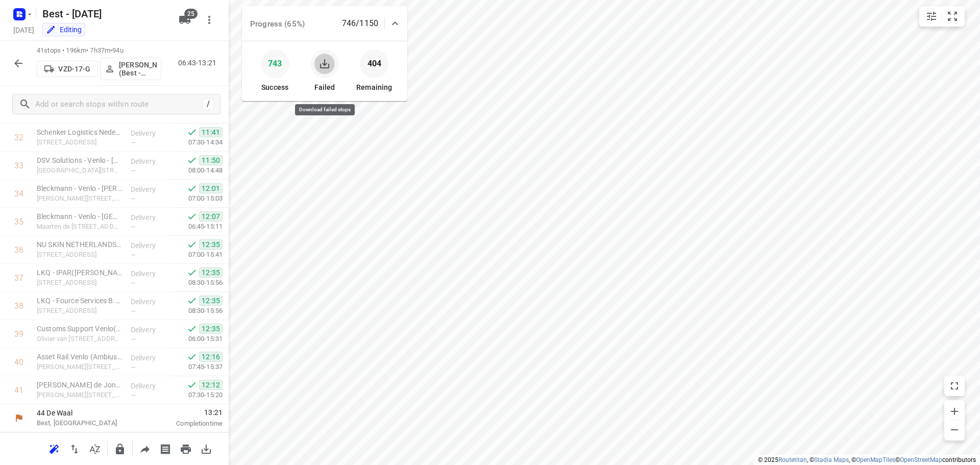 This screenshot has height=465, width=980. What do you see at coordinates (80, 245) in the screenshot?
I see `p: NU SKIN NETHERLANDS (Thea)` at bounding box center [80, 245].